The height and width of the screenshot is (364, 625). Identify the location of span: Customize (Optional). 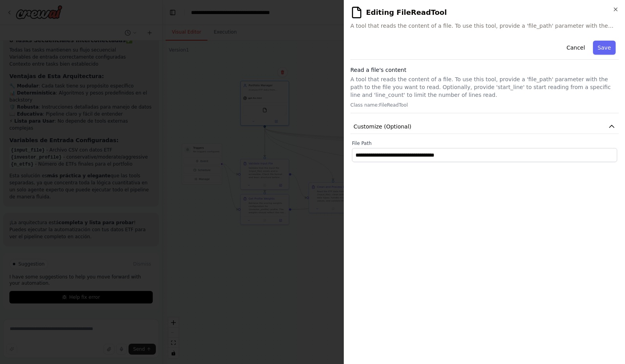
(382, 126).